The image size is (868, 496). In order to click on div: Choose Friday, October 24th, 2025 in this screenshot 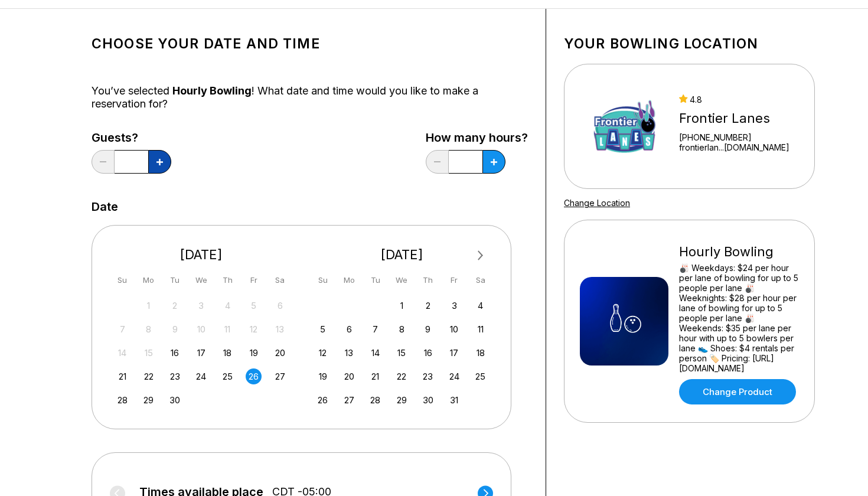, I will do `click(454, 377)`.